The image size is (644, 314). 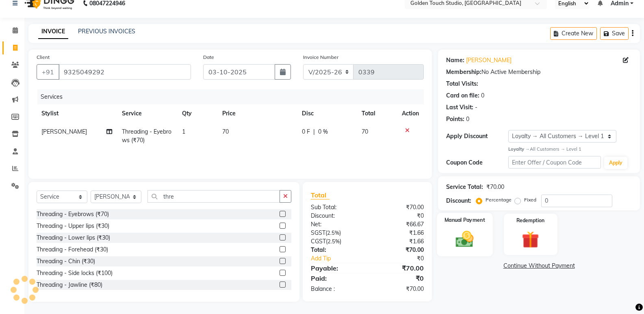 What do you see at coordinates (336, 250) in the screenshot?
I see `div: Total:` at bounding box center [336, 250].